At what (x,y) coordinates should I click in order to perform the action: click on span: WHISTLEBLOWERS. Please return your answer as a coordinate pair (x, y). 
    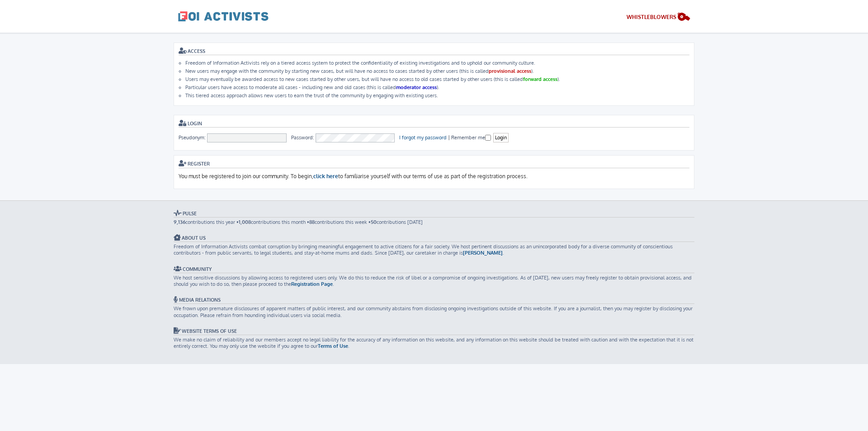
    Looking at the image, I should click on (651, 17).